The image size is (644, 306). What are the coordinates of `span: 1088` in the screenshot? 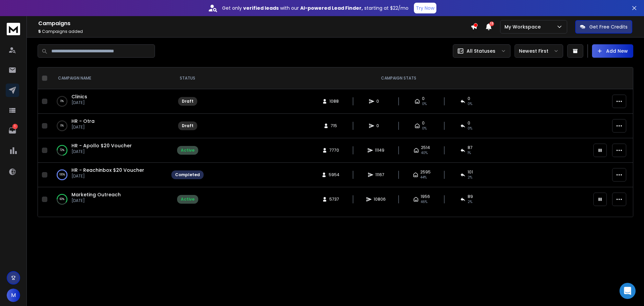 It's located at (334, 101).